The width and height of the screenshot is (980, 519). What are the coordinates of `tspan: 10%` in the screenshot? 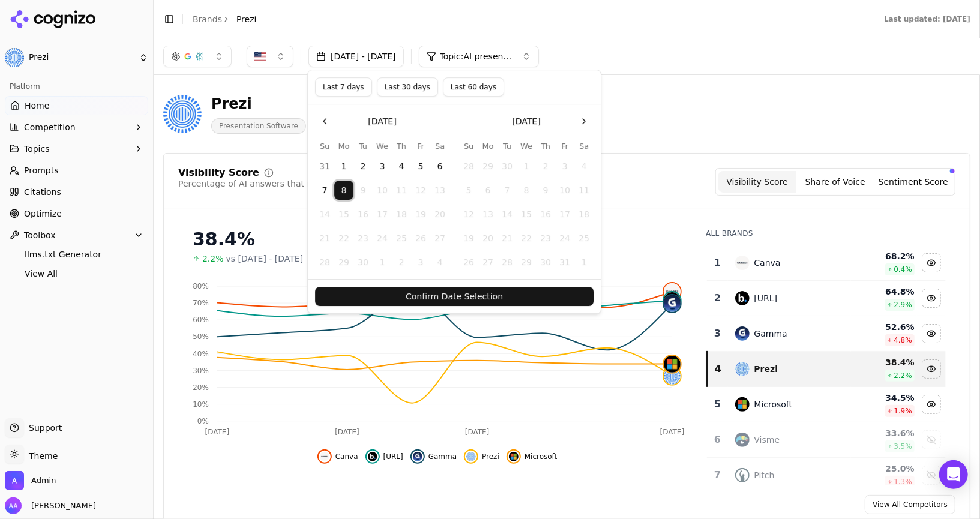 It's located at (200, 404).